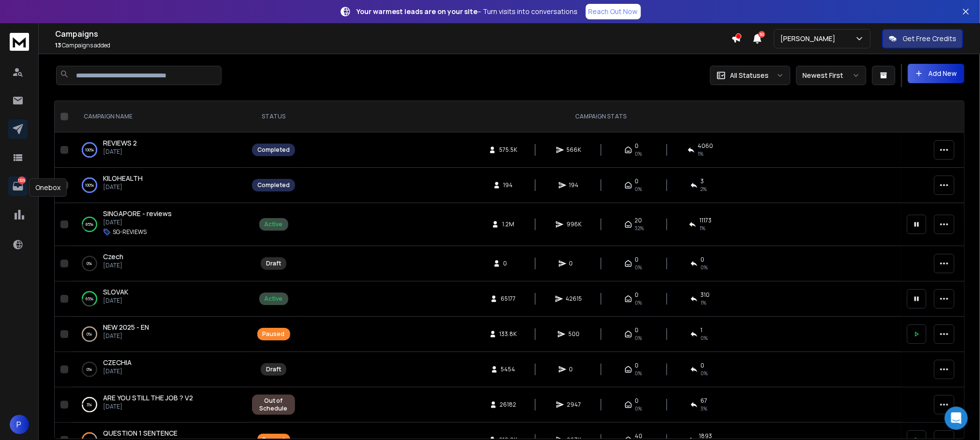 This screenshot has height=440, width=980. What do you see at coordinates (703, 189) in the screenshot?
I see `span: 2 %` at bounding box center [703, 189].